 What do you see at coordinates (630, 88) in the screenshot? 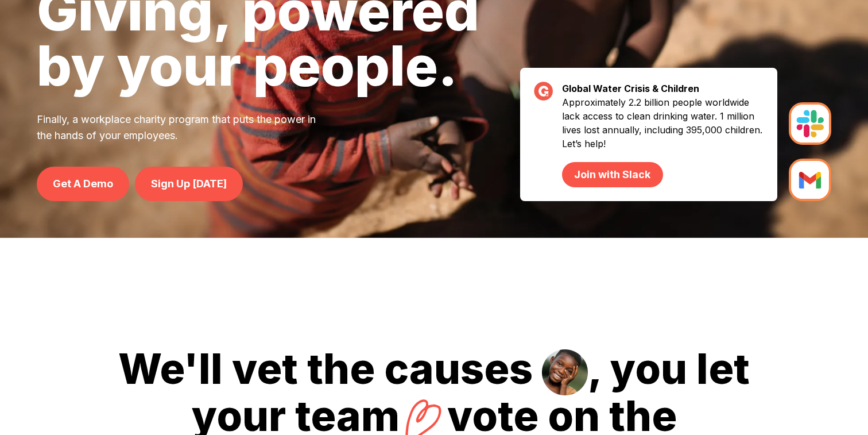
I see `strong: Global Water Crisis & Children` at bounding box center [630, 88].